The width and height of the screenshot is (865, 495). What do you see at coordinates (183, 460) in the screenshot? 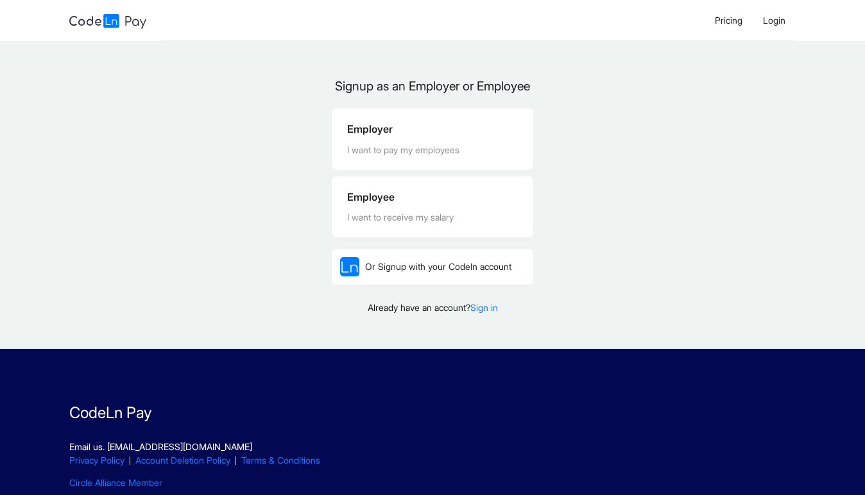
I see `a: Account Deletion Policy` at bounding box center [183, 460].